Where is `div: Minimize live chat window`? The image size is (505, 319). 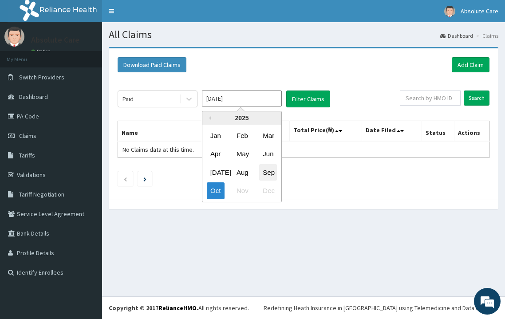 div: Minimize live chat window is located at coordinates (156, 15).